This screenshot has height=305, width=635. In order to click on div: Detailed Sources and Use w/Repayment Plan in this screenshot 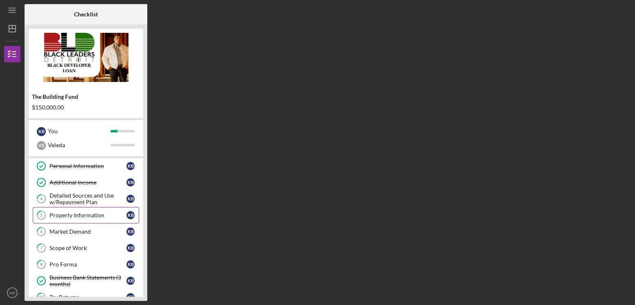, I will do `click(88, 199)`.